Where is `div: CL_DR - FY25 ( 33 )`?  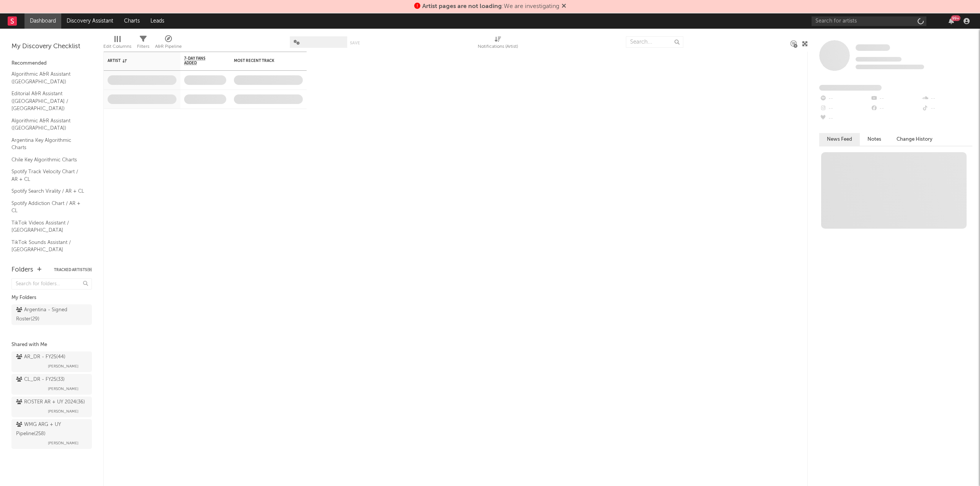
div: CL_DR - FY25 ( 33 ) is located at coordinates (40, 380).